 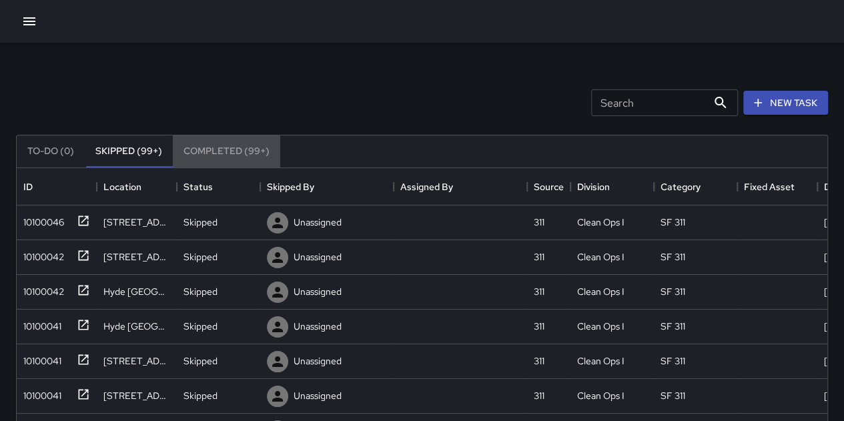 I want to click on div: 630 O'Farrell Street, so click(x=137, y=222).